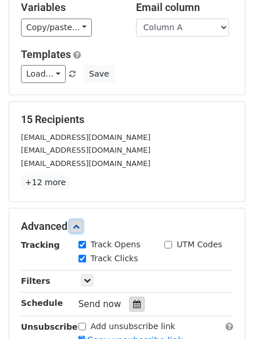 Image resolution: width=254 pixels, height=339 pixels. Describe the element at coordinates (114, 259) in the screenshot. I see `label: Track Clicks` at that location.